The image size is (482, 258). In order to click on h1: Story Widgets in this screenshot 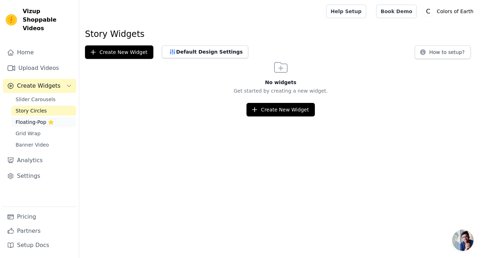, I will do `click(281, 34)`.